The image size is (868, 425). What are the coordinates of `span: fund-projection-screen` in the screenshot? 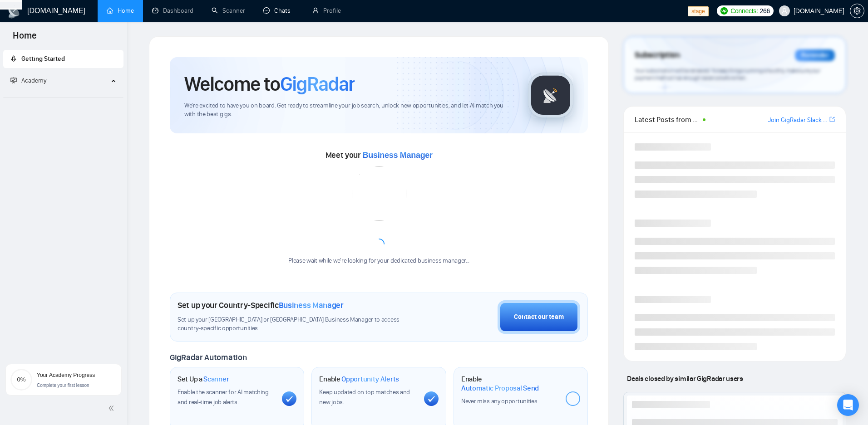 It's located at (14, 80).